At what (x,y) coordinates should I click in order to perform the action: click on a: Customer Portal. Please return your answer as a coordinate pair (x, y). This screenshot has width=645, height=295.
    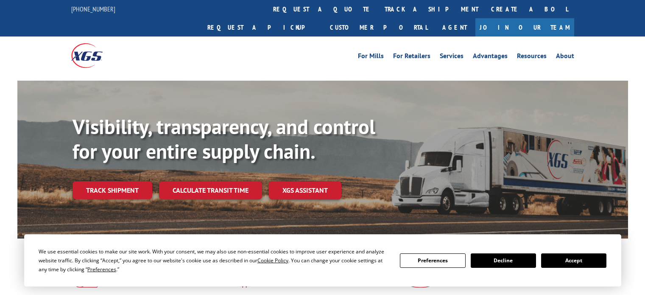
    Looking at the image, I should click on (379, 27).